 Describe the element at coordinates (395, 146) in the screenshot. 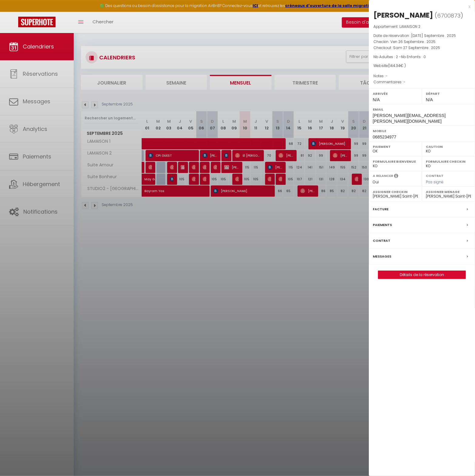

I see `label: Paiement` at that location.